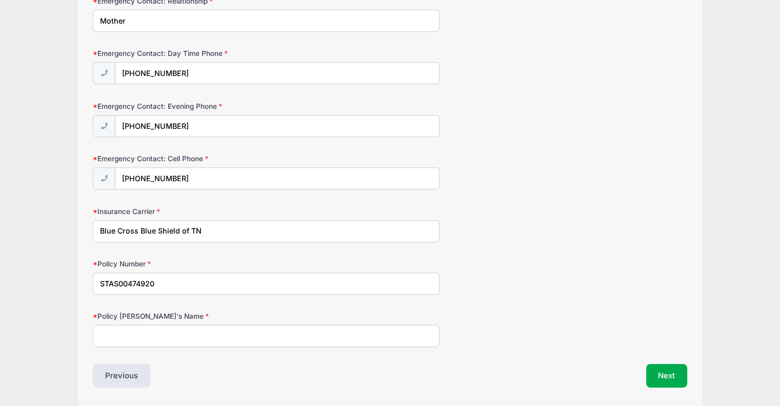 Image resolution: width=780 pixels, height=406 pixels. What do you see at coordinates (192, 211) in the screenshot?
I see `label: Insurance Carrier` at bounding box center [192, 211].